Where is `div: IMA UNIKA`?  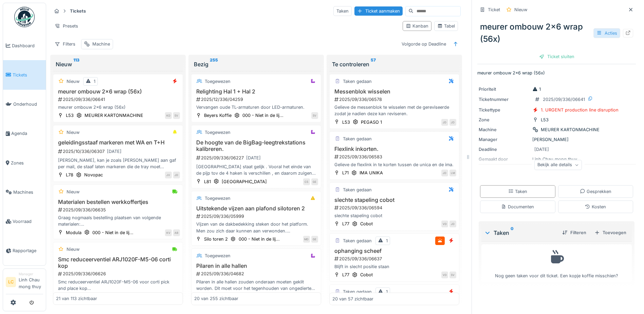
div: IMA UNIKA is located at coordinates (371, 173).